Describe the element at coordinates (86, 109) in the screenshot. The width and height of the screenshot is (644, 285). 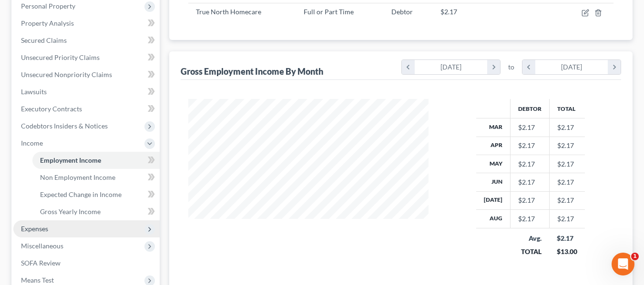
I see `a: Executory Contracts` at that location.